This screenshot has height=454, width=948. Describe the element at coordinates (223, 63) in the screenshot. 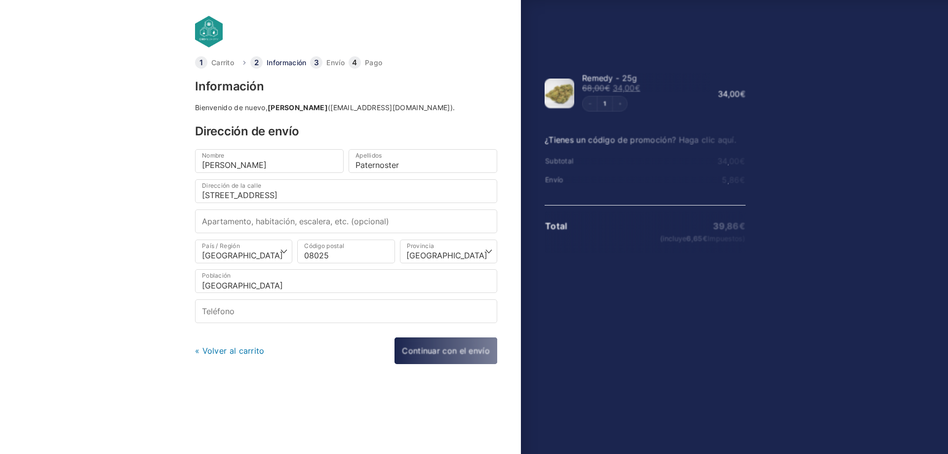

I see `a: Carrito` at that location.